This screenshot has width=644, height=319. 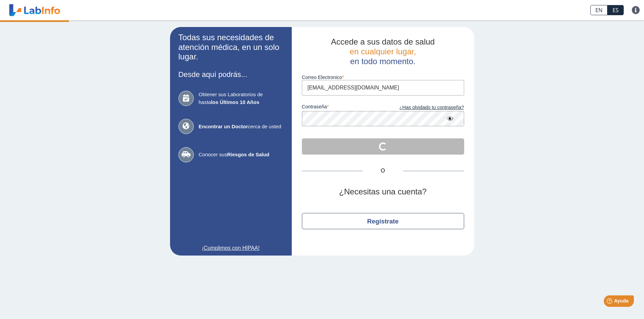 What do you see at coordinates (383, 78) in the screenshot?
I see `label: Correo Electronico` at bounding box center [383, 78].